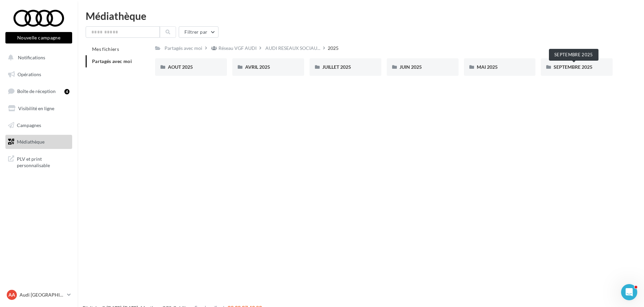 This screenshot has height=307, width=644. What do you see at coordinates (180, 67) in the screenshot?
I see `span: AOUT 2025` at bounding box center [180, 67].